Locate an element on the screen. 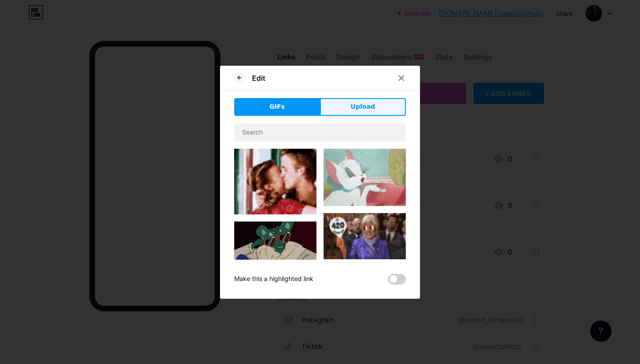 The width and height of the screenshot is (640, 364). div: Make this a highlighted link is located at coordinates (274, 279).